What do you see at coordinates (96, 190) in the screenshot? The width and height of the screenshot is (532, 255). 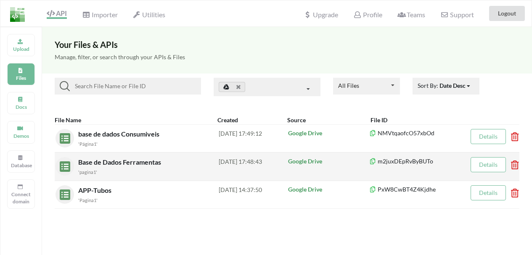 I see `span: APP-Tubos` at bounding box center [96, 190].